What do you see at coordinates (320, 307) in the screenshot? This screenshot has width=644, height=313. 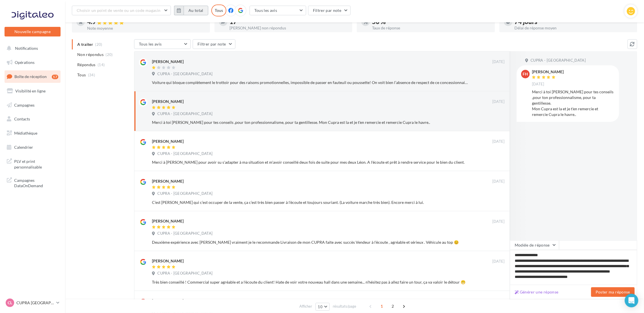 I see `span: 10` at bounding box center [320, 307].